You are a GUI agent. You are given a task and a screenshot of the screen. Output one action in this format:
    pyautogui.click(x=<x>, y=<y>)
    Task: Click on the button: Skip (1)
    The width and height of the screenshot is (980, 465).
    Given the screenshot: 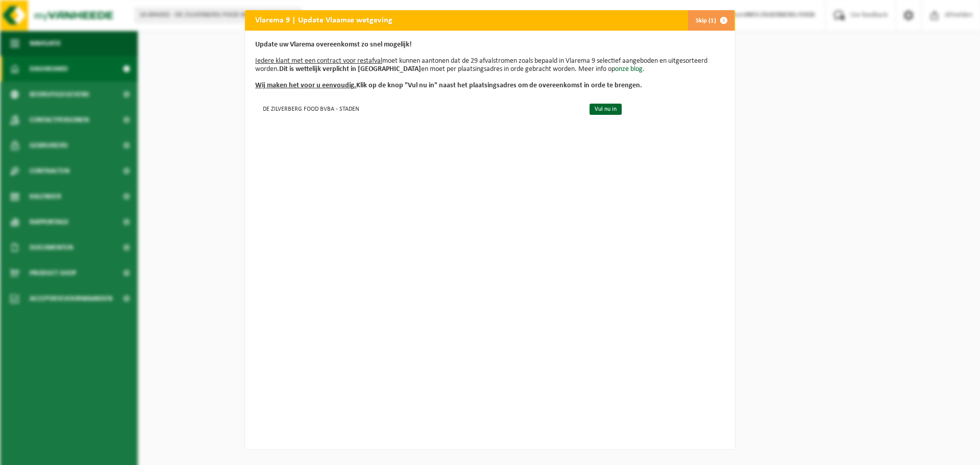 What is the action you would take?
    pyautogui.click(x=710, y=20)
    